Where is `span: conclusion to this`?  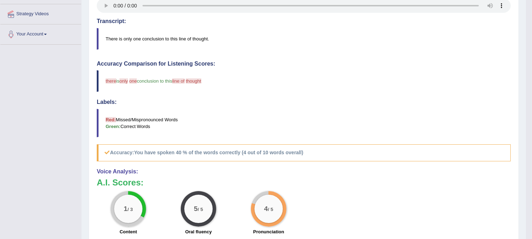 span: conclusion to this is located at coordinates (155, 81).